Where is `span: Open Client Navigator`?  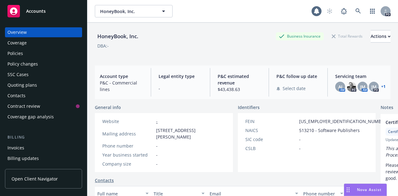
span: Open Client Navigator is located at coordinates (34, 179).